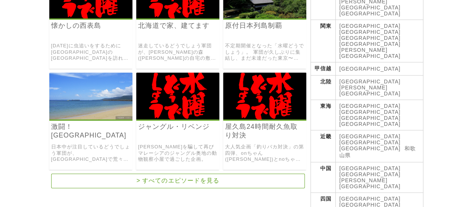  What do you see at coordinates (265, 131) in the screenshot?
I see `a: 屋久島24時間耐久魚取り対決` at bounding box center [265, 131].